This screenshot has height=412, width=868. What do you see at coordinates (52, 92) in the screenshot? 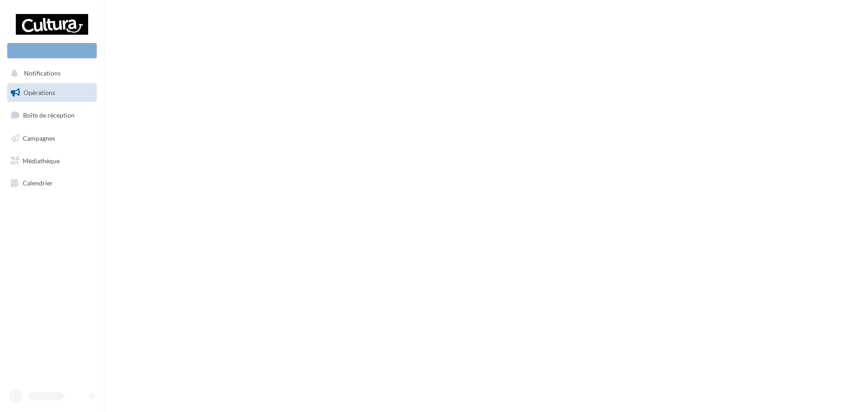
I see `a: Opérations` at bounding box center [52, 92].